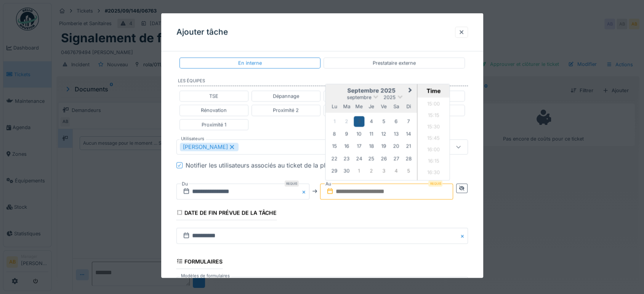 The width and height of the screenshot is (644, 294). Describe the element at coordinates (202, 32) in the screenshot. I see `h3: Ajouter tâche` at that location.